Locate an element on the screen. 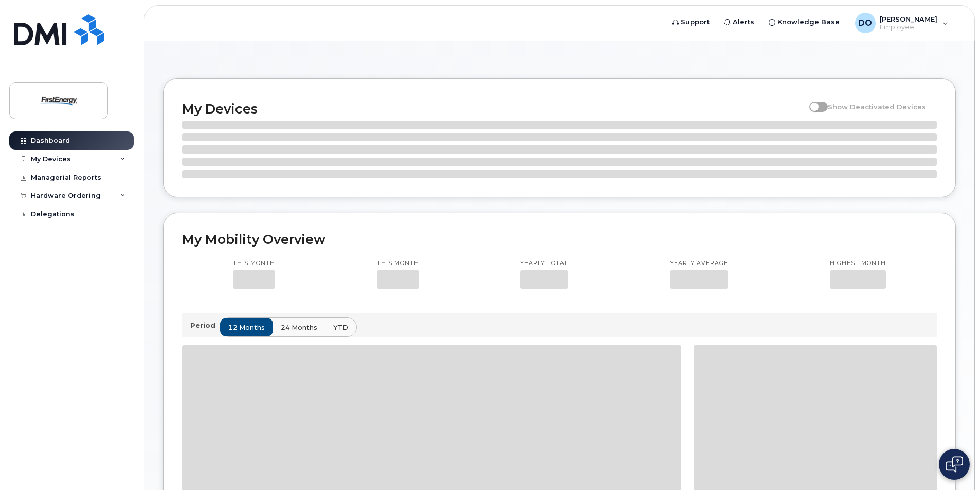  p: Yearly average is located at coordinates (699, 263).